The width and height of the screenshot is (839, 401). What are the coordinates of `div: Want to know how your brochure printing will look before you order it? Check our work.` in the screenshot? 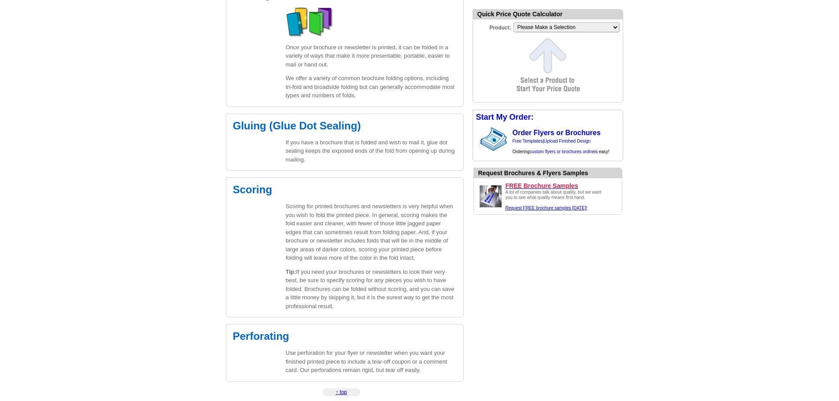 It's located at (550, 173).